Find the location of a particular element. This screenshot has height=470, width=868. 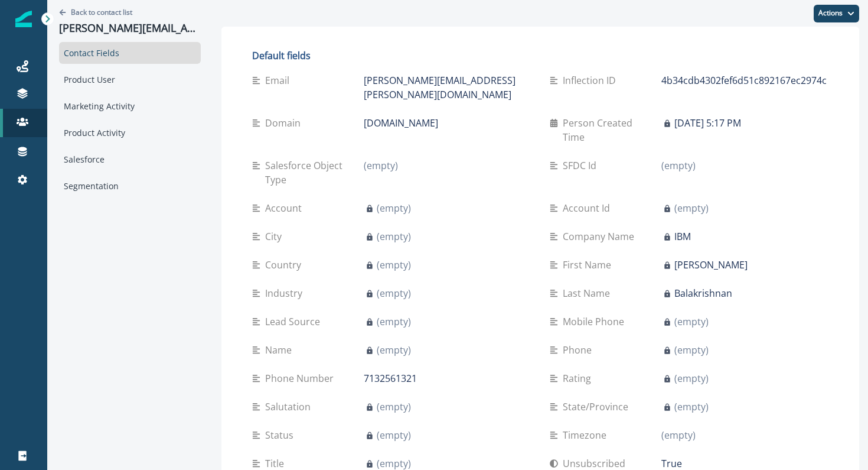

div: Marketing Activity is located at coordinates (130, 106).